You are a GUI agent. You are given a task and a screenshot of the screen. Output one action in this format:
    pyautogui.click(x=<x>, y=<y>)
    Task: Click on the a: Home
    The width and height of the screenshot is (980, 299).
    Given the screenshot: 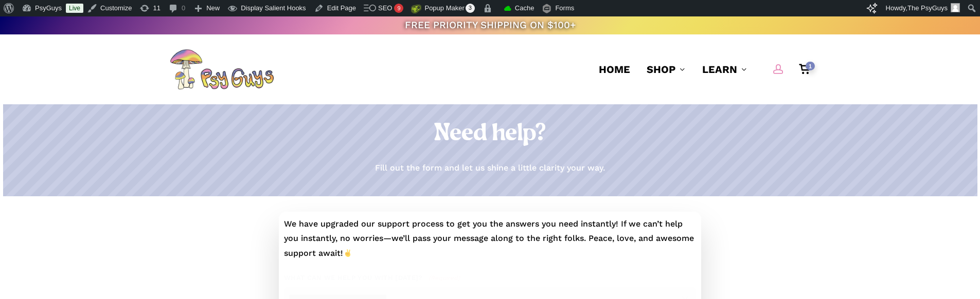 What is the action you would take?
    pyautogui.click(x=614, y=70)
    